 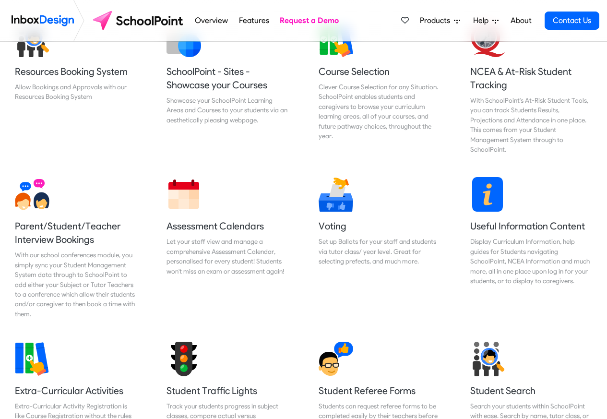 What do you see at coordinates (380, 72) in the screenshot?
I see `h5: Course Selection` at bounding box center [380, 72].